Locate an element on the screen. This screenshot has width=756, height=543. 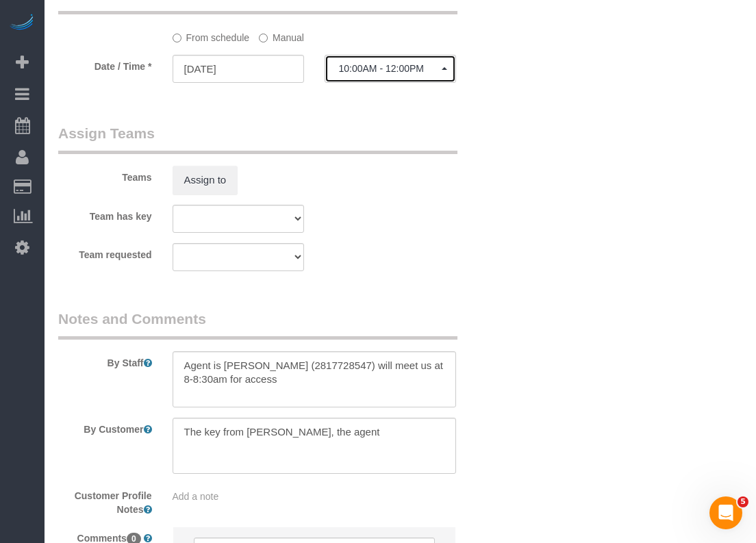
label: Team has key is located at coordinates (105, 214).